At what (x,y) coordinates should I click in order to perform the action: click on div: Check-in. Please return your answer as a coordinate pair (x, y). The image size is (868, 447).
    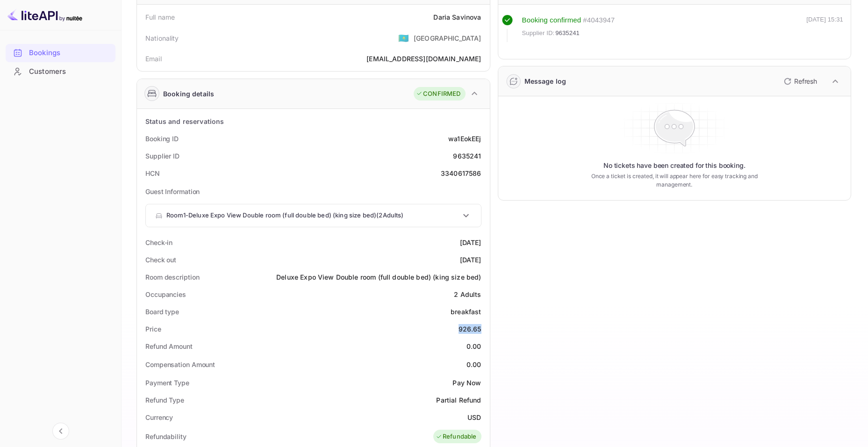
    Looking at the image, I should click on (159, 242).